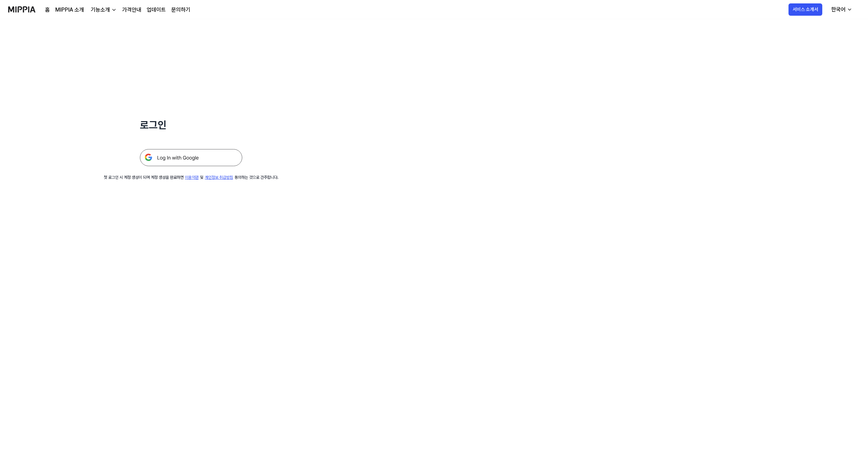  What do you see at coordinates (181, 10) in the screenshot?
I see `a: 문의하기` at bounding box center [181, 10].